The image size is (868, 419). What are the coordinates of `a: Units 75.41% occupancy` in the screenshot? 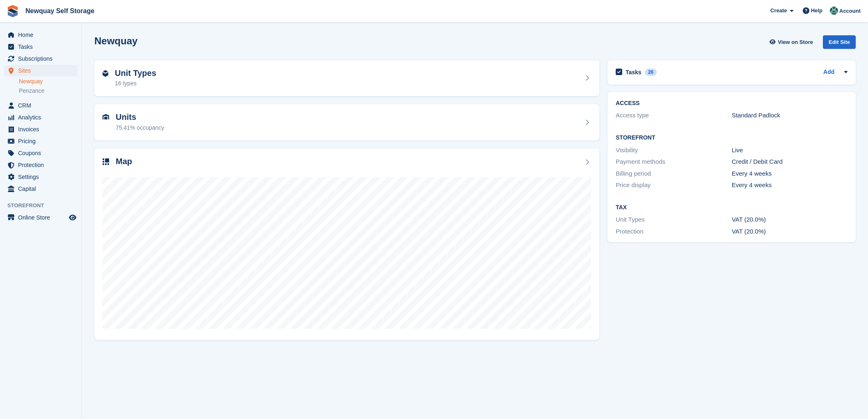 It's located at (347, 122).